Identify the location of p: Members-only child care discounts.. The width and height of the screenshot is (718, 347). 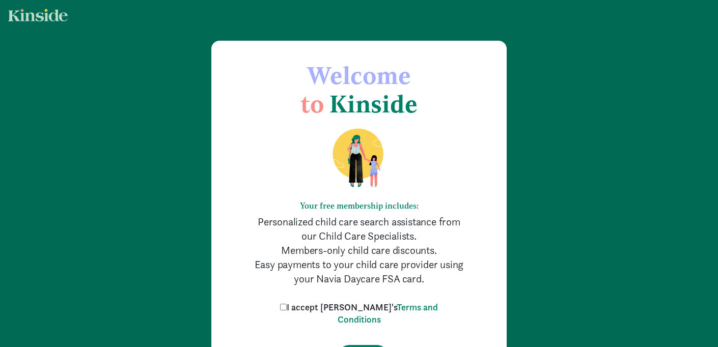
(359, 250).